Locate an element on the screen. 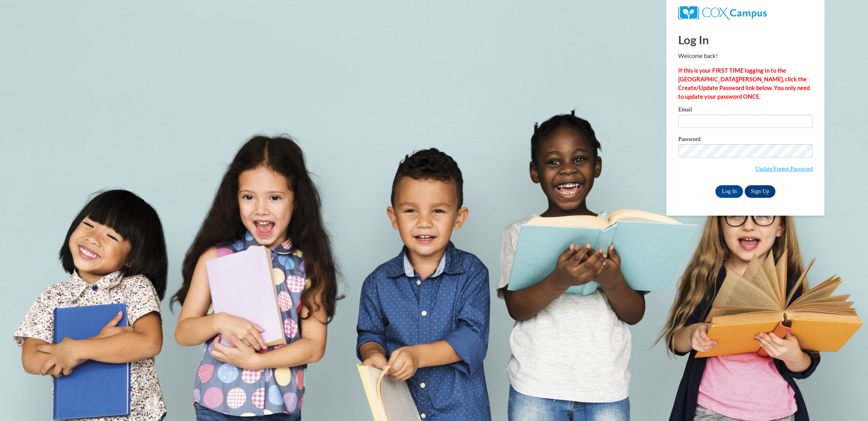 The height and width of the screenshot is (421, 868). a: Sign Up is located at coordinates (760, 192).